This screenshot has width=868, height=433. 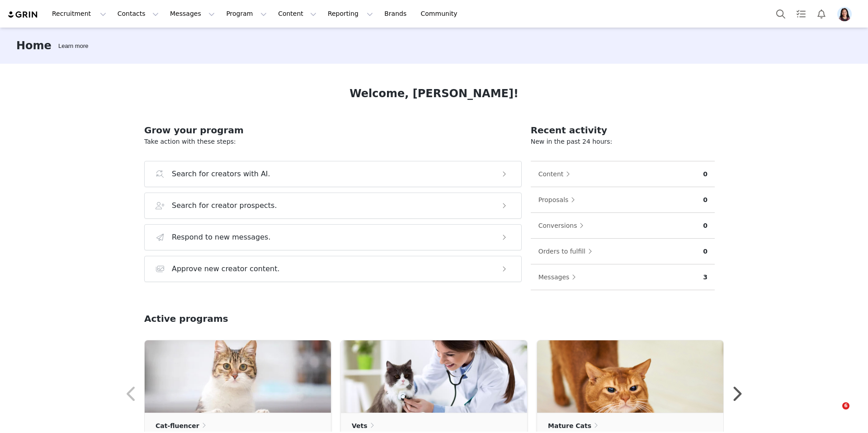 What do you see at coordinates (221, 237) in the screenshot?
I see `h3: Respond to new messages.` at bounding box center [221, 237].